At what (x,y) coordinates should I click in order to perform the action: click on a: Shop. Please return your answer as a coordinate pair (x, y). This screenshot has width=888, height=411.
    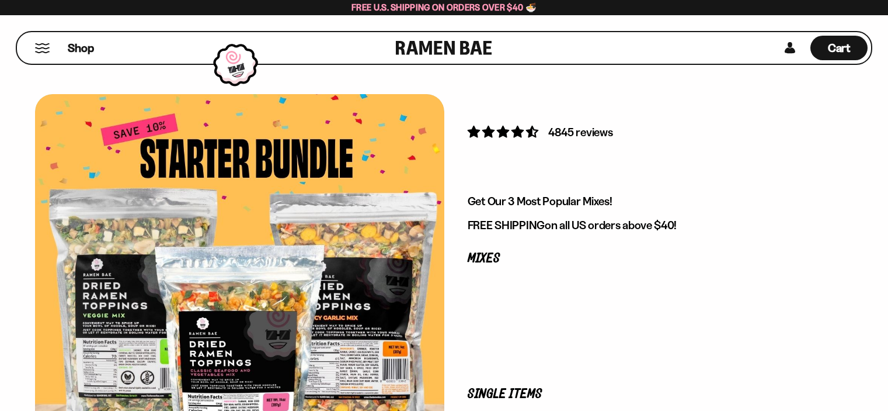
    Looking at the image, I should click on (81, 48).